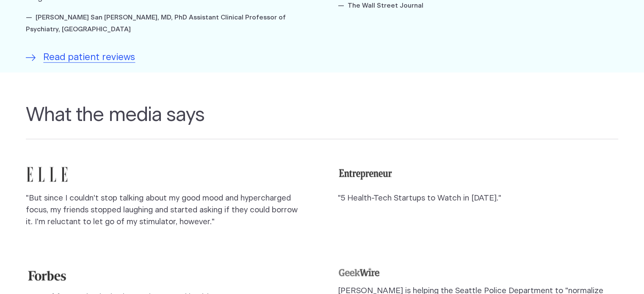 The height and width of the screenshot is (294, 644). I want to click on span: Read patient reviews, so click(89, 57).